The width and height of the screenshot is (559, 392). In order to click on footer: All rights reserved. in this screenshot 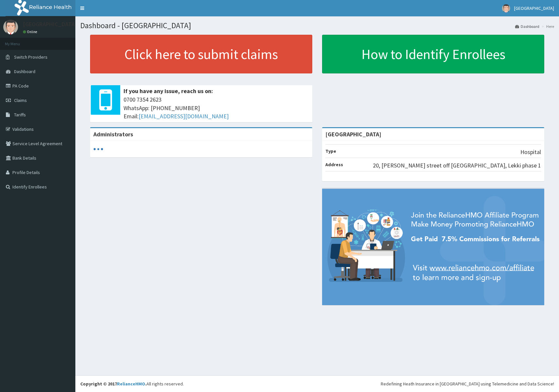, I will do `click(317, 383)`.